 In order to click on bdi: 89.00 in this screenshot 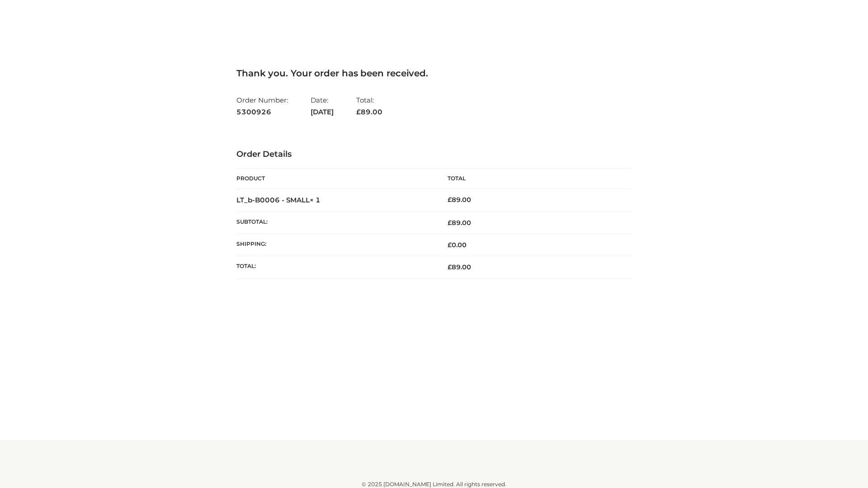, I will do `click(459, 200)`.